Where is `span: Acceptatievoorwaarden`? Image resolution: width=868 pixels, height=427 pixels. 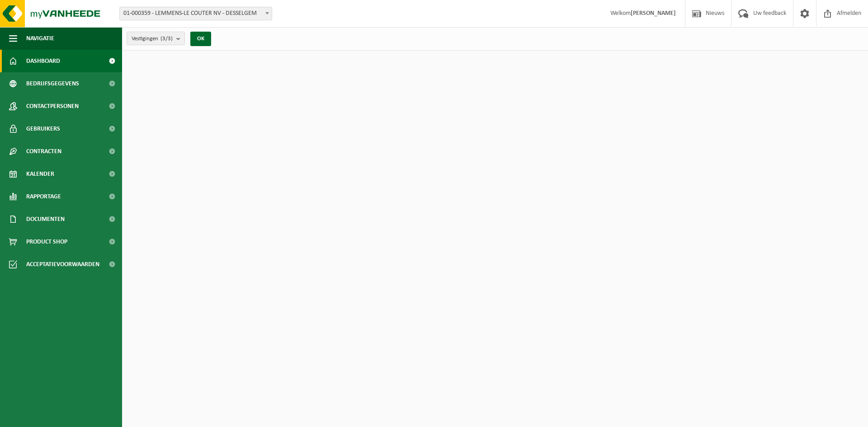
span: Acceptatievoorwaarden is located at coordinates (63, 264).